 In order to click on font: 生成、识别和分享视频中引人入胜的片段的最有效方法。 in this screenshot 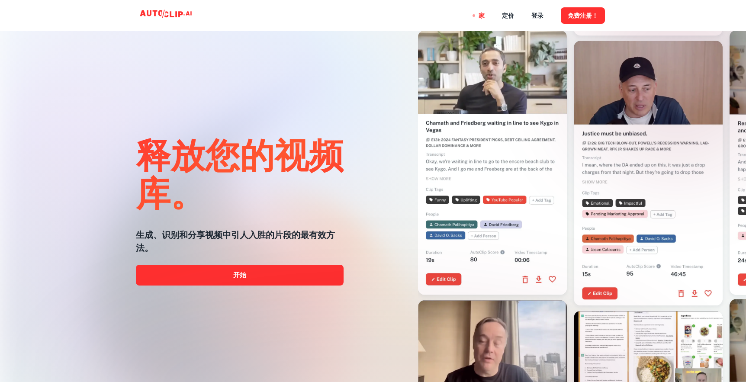, I will do `click(235, 242)`.